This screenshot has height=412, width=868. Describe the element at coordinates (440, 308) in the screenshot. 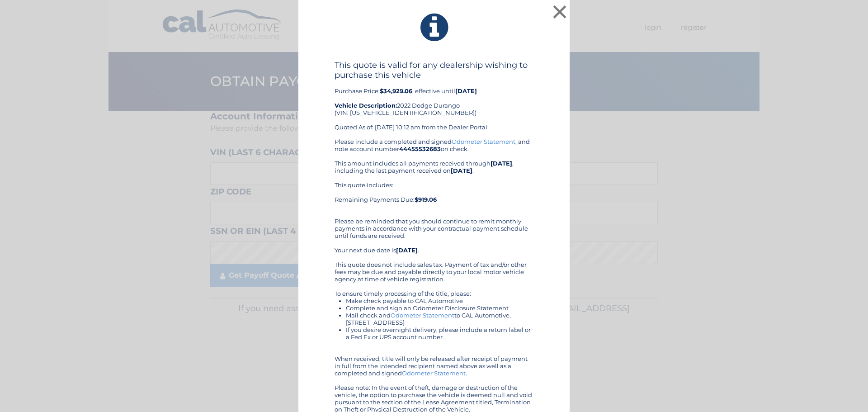

I see `li: Complete and sign an Odometer Disclosure Statement` at that location.